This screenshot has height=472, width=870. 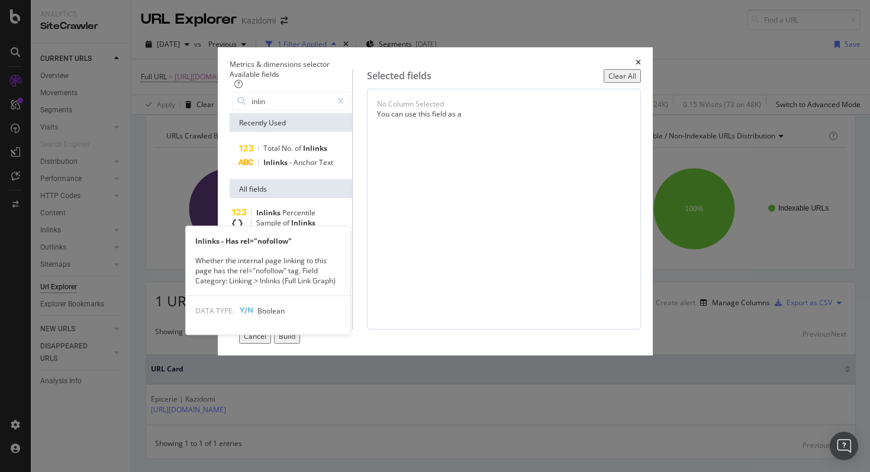 I want to click on span: Boolean, so click(x=271, y=310).